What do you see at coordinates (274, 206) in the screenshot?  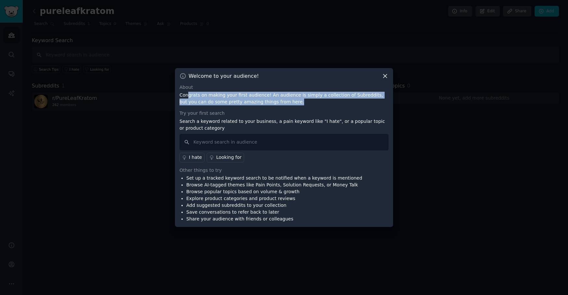 I see `li: Add suggested subreddits to your collection` at bounding box center [274, 206].